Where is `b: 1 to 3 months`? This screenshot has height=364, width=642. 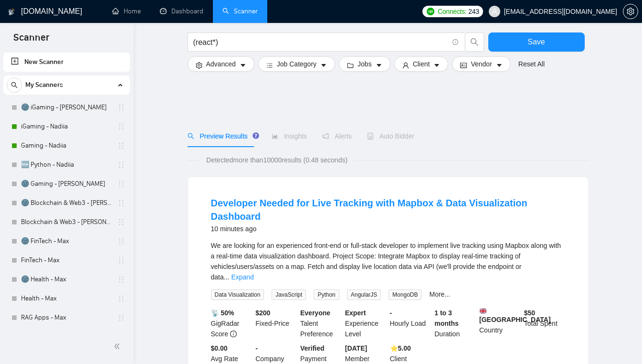 b: 1 to 3 months is located at coordinates (447, 318).